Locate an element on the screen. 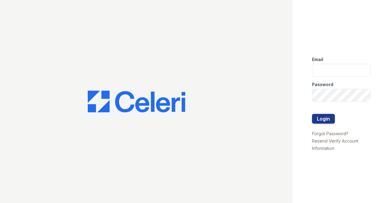  a: Resend Verify Account Information is located at coordinates (336, 144).